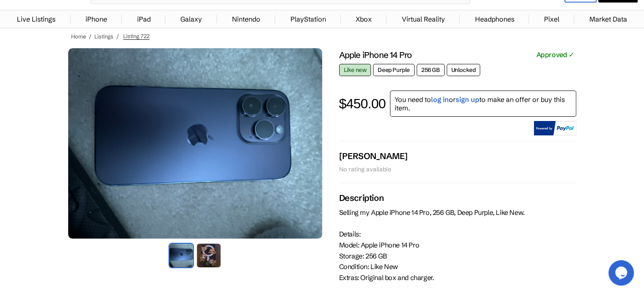  What do you see at coordinates (191, 19) in the screenshot?
I see `a: Galaxy` at bounding box center [191, 19].